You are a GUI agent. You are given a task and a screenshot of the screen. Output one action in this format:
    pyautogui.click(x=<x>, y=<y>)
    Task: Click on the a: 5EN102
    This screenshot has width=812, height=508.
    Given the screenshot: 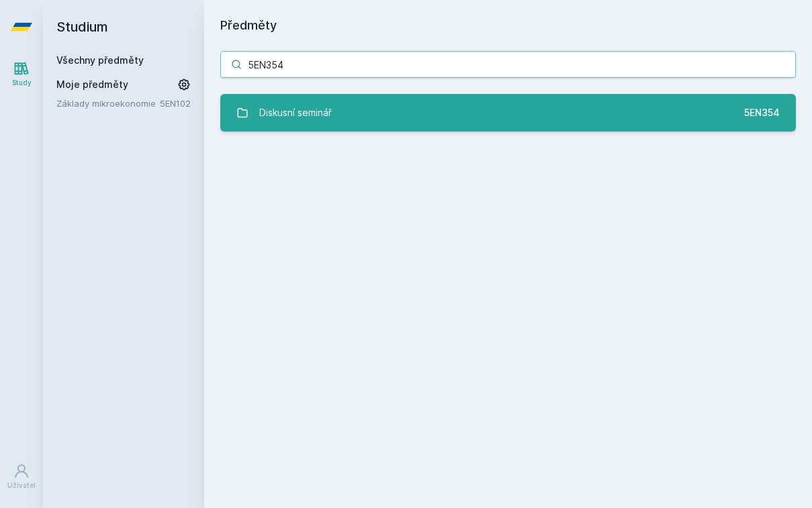 What is the action you would take?
    pyautogui.click(x=175, y=103)
    